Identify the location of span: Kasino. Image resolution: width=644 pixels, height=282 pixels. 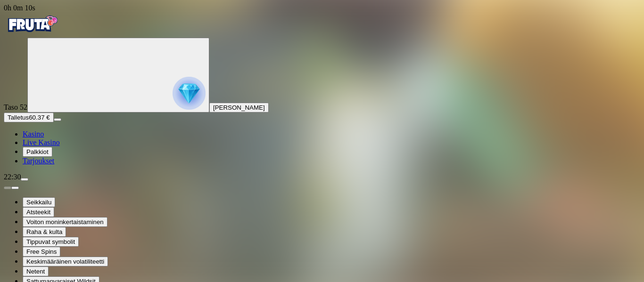
(33, 134).